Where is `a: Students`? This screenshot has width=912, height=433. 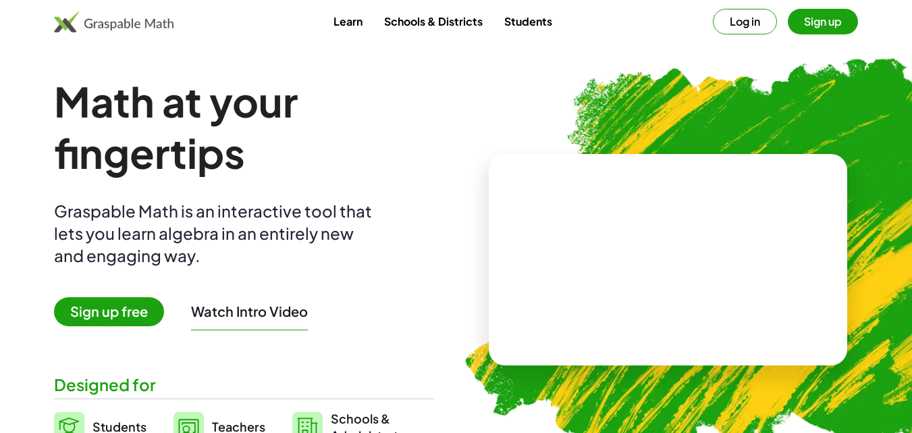
a: Students is located at coordinates (528, 21).